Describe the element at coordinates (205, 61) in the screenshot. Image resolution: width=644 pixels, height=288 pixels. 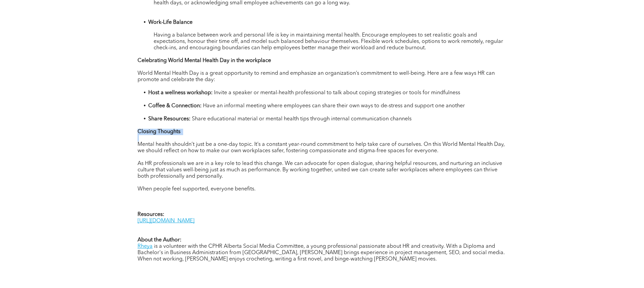
I see `strong: Celebrating World Mental Health Day in the workplace` at that location.